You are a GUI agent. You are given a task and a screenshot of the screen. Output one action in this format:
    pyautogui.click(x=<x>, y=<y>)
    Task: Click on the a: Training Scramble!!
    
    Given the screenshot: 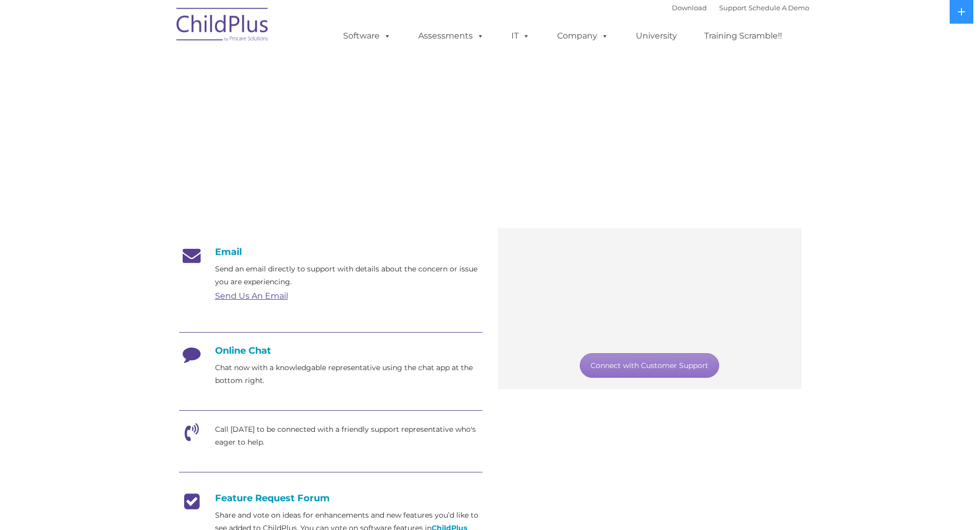 What is the action you would take?
    pyautogui.click(x=742, y=36)
    